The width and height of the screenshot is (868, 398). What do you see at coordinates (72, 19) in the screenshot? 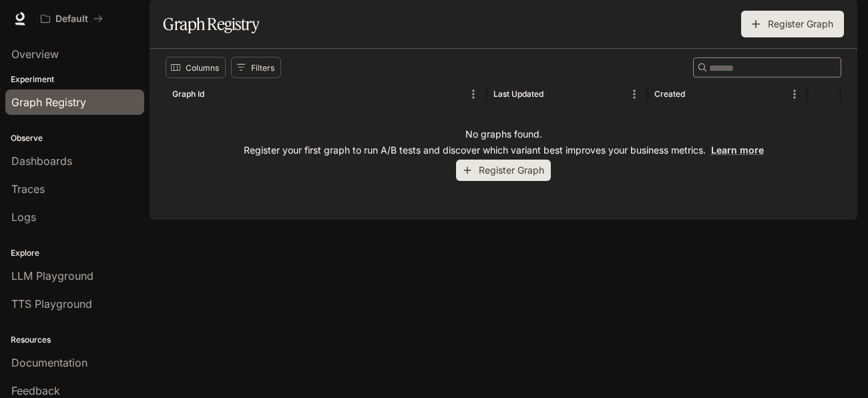
I see `button: All workspaces` at bounding box center [72, 19].